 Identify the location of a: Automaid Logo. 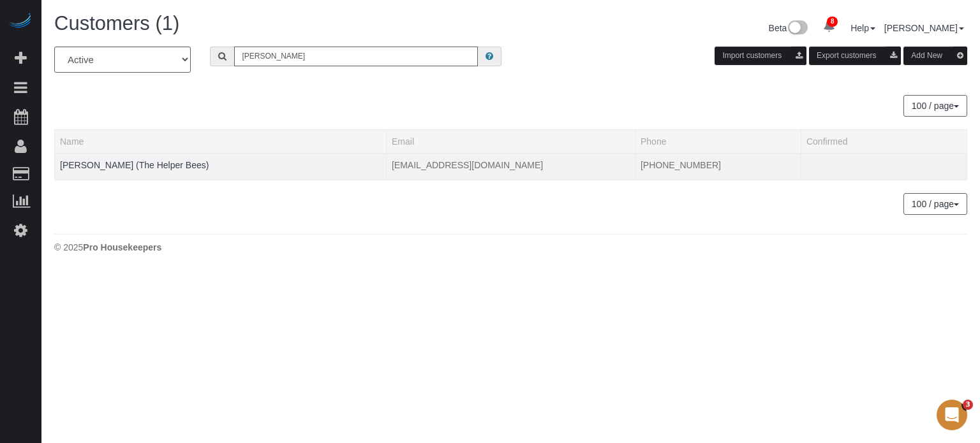
(21, 22).